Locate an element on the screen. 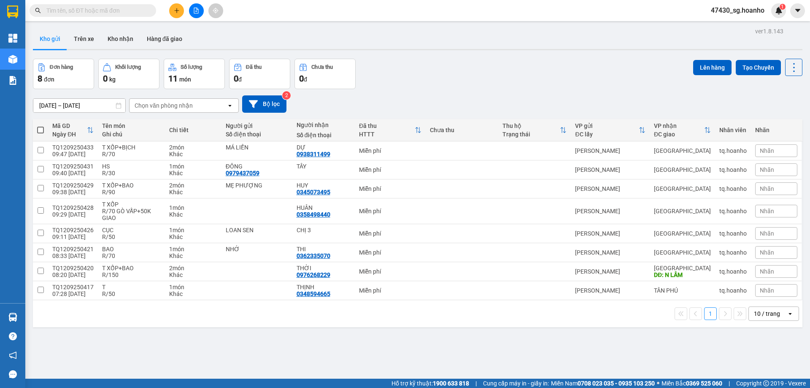 The height and width of the screenshot is (388, 810). span: file-add is located at coordinates (196, 11).